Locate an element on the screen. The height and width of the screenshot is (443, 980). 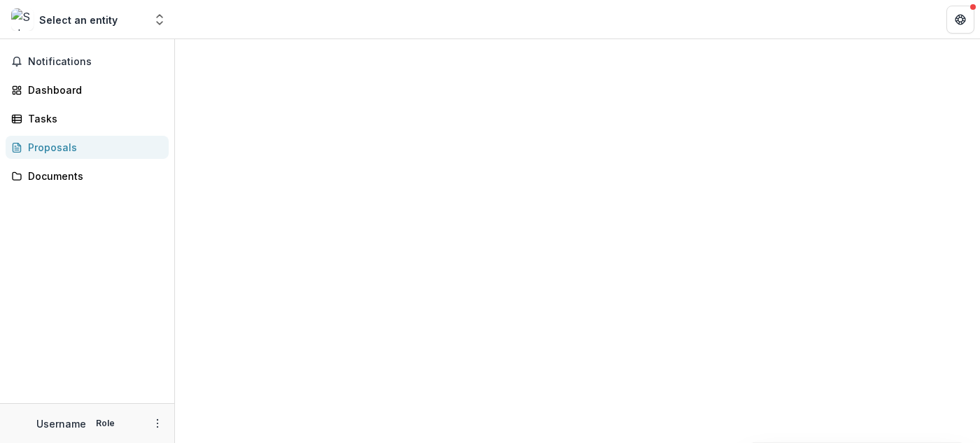
p: Role is located at coordinates (105, 423).